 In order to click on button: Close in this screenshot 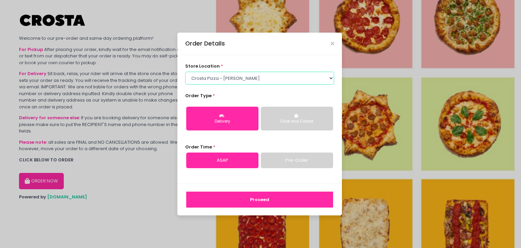, I will do `click(333, 43)`.